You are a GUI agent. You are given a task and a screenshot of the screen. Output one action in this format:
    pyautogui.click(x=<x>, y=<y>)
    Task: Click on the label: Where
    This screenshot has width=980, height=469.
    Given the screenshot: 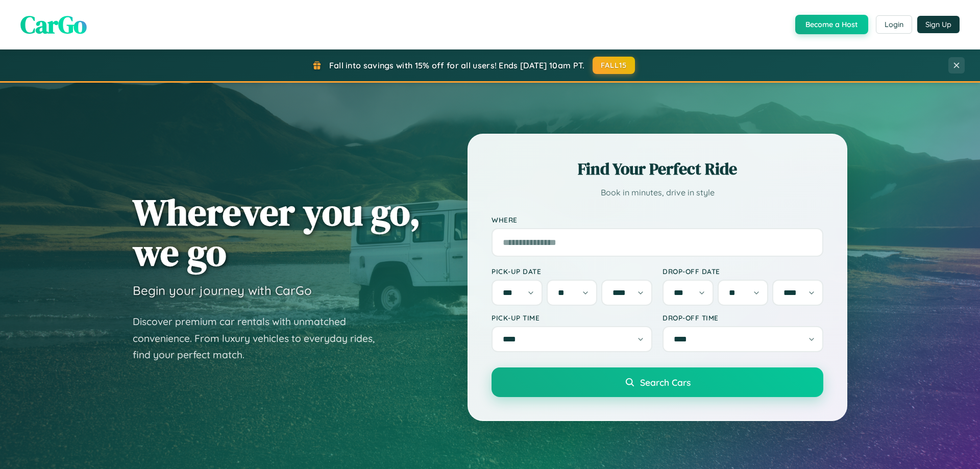 What is the action you would take?
    pyautogui.click(x=657, y=220)
    